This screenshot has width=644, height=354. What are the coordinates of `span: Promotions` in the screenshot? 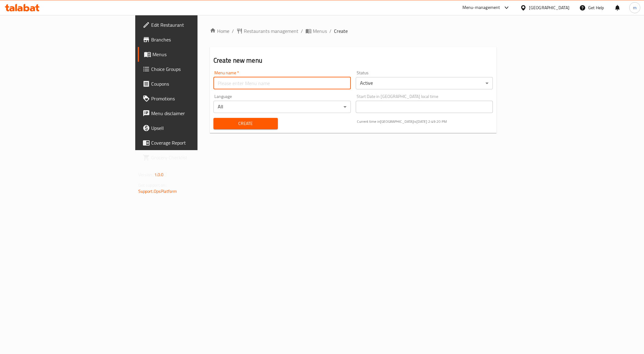 It's located at (194, 99).